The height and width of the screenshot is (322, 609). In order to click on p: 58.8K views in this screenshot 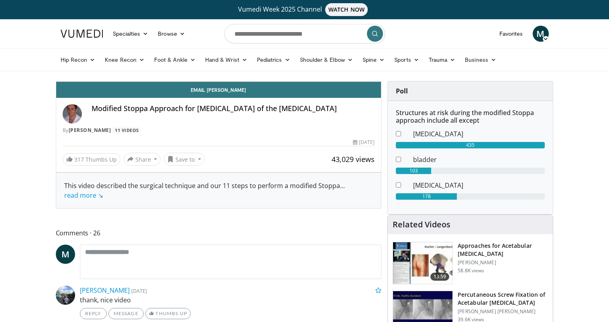, I will do `click(471, 271)`.